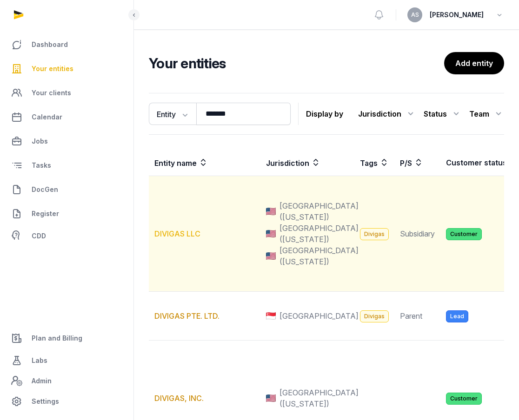  What do you see at coordinates (66, 236) in the screenshot?
I see `a: CDD` at bounding box center [66, 236].